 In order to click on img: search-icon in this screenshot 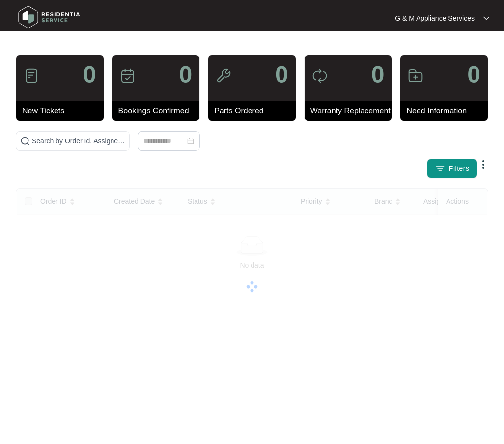, I will do `click(25, 141)`.